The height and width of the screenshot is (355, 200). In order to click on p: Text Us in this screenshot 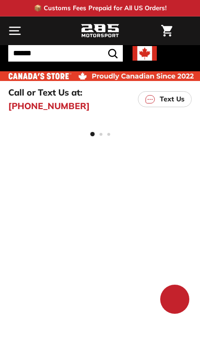, I will do `click(172, 99)`.